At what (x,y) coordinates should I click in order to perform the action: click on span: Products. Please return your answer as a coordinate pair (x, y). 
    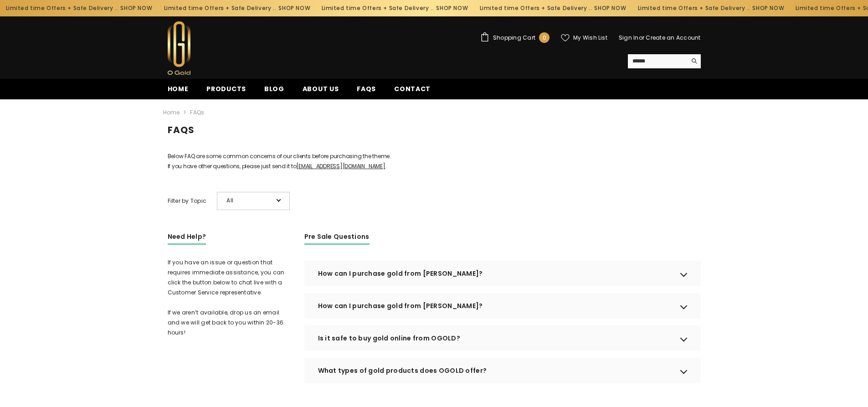
    Looking at the image, I should click on (226, 89).